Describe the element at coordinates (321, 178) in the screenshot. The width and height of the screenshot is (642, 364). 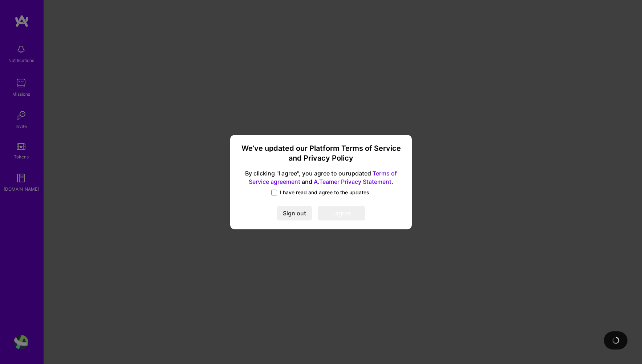
I see `span: By clicking "I agree", you agree to our updated and .` at that location.